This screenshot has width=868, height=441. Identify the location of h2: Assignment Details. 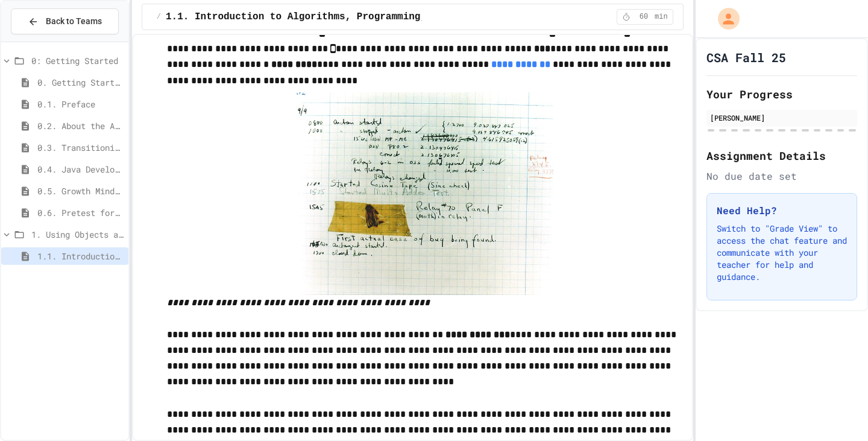
(782, 155).